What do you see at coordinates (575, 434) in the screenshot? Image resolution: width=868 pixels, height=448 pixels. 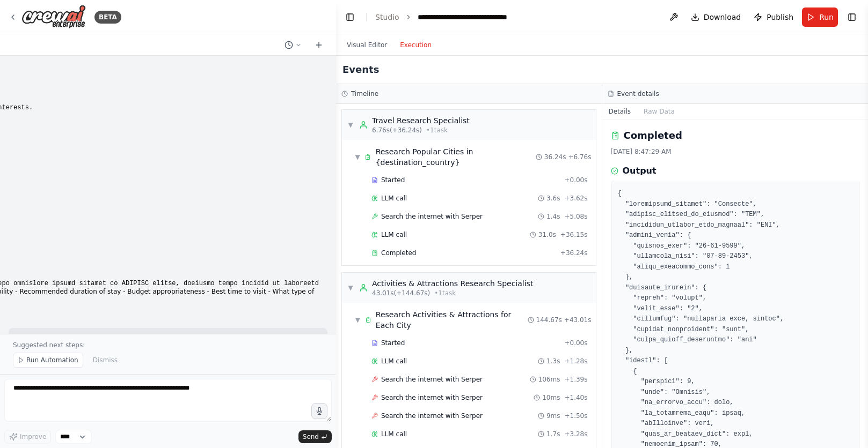 I see `span: + 3.28s` at bounding box center [575, 434].